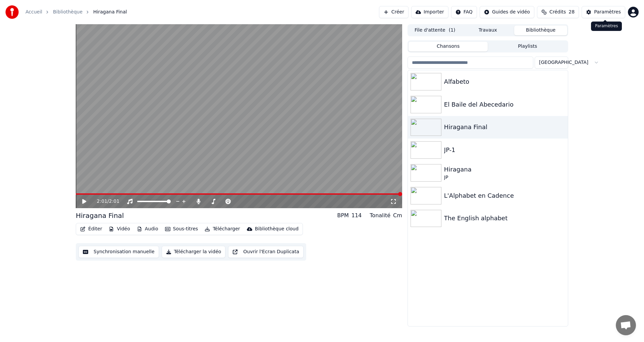 This screenshot has height=342, width=644. Describe the element at coordinates (181, 229) in the screenshot. I see `button: Sous-titres` at that location.